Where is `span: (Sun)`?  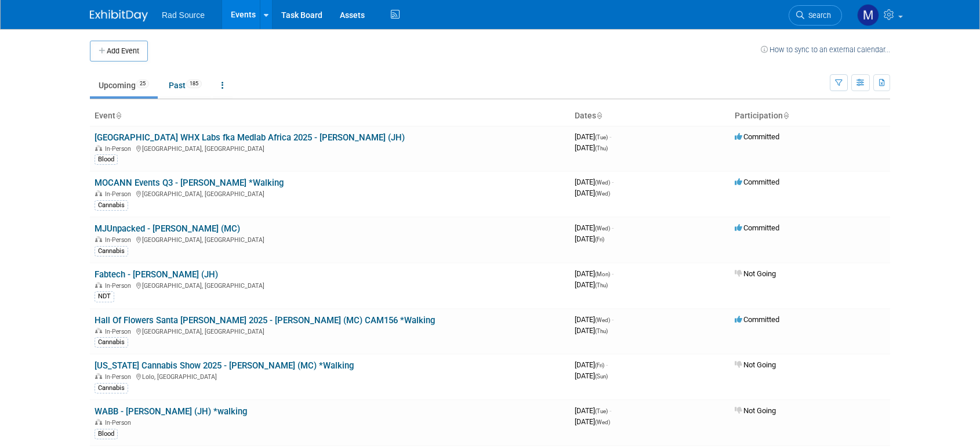
span: (Sun) is located at coordinates (602, 376).